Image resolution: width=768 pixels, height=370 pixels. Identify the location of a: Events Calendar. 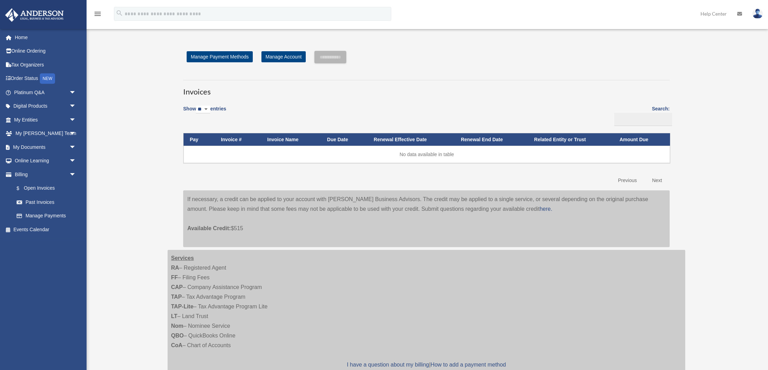
(46, 230).